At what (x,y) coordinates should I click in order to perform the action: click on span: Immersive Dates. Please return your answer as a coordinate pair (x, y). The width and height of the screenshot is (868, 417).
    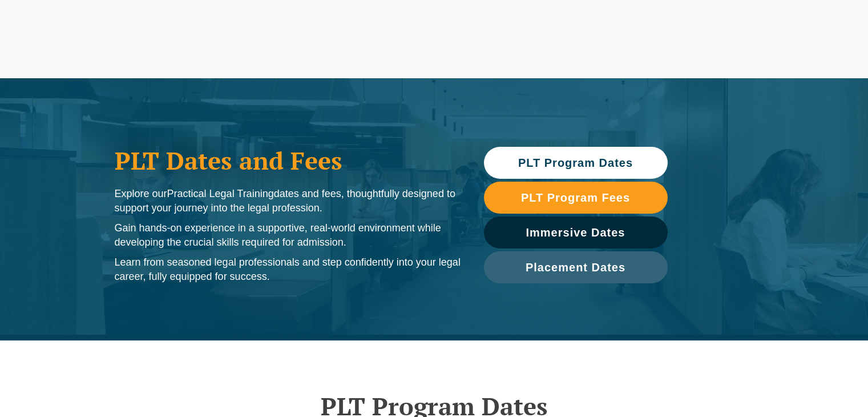
    Looking at the image, I should click on (576, 233).